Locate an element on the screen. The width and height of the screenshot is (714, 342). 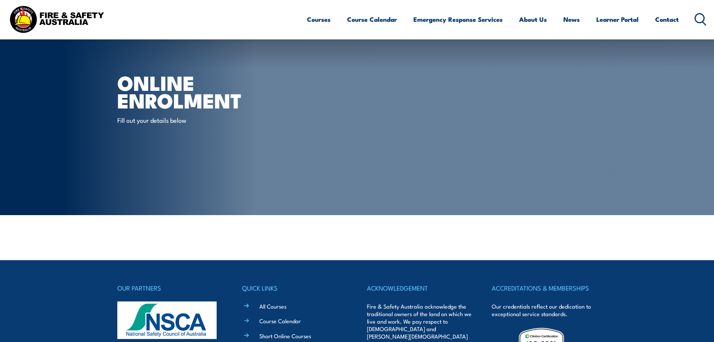
h4: OUR PARTNERS is located at coordinates (170, 288).